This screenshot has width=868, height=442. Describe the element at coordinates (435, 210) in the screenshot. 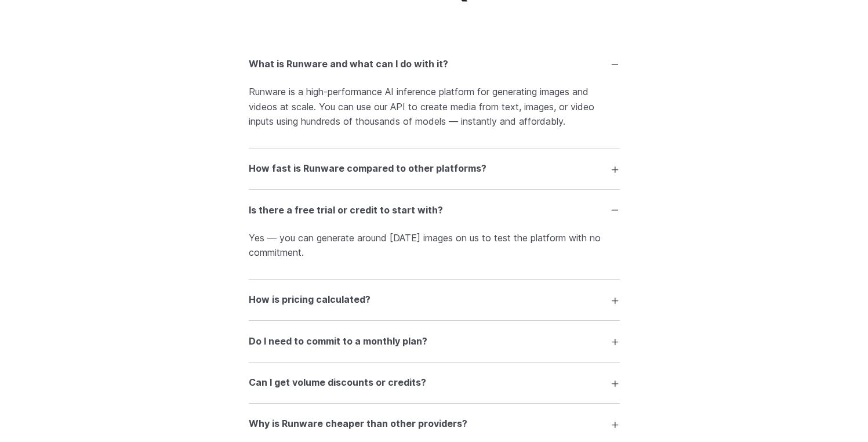

I see `summary: Is there a free trial or credit to start with?` at that location.